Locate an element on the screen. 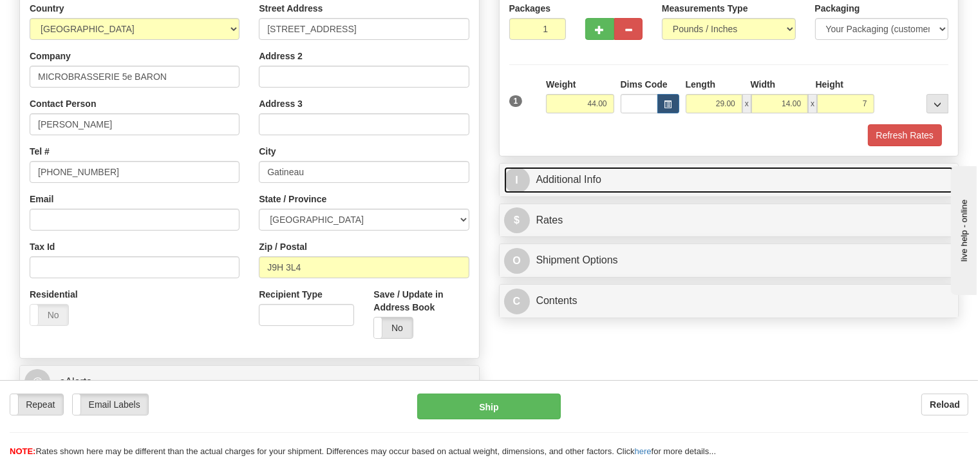 This screenshot has width=978, height=458. span: C is located at coordinates (517, 301).